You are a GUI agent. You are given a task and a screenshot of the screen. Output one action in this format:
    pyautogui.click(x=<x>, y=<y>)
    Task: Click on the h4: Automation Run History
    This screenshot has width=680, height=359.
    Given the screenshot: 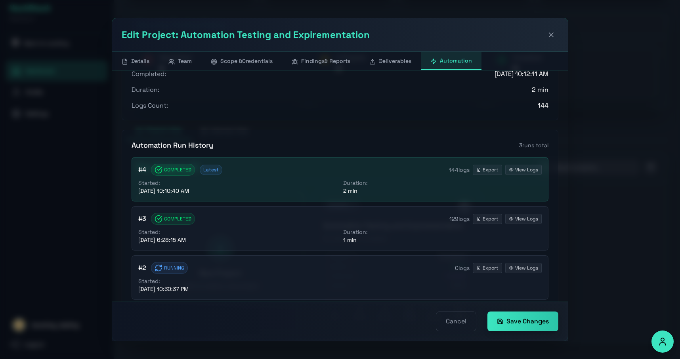 What is the action you would take?
    pyautogui.click(x=172, y=145)
    